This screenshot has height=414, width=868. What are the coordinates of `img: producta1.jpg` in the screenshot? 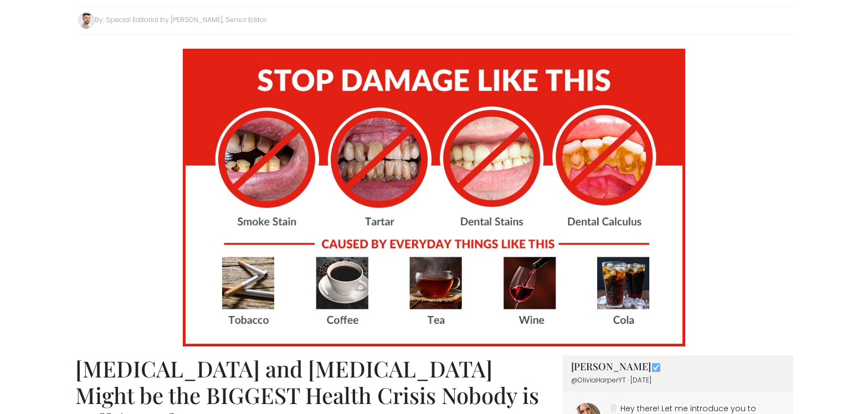 It's located at (434, 198).